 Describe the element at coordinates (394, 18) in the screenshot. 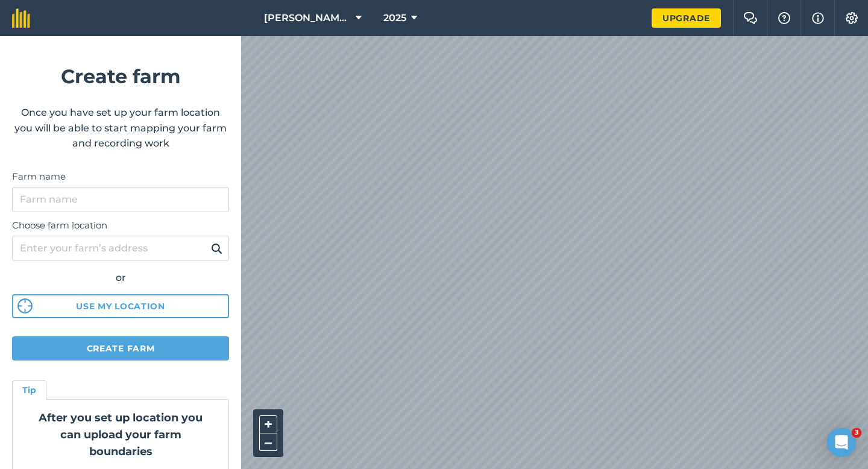

I see `span: 2025` at that location.